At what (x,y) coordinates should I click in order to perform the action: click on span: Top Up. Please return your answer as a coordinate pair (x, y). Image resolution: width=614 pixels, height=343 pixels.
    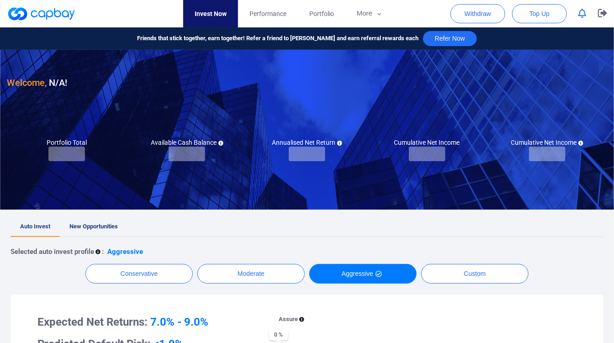
    Looking at the image, I should click on (539, 14).